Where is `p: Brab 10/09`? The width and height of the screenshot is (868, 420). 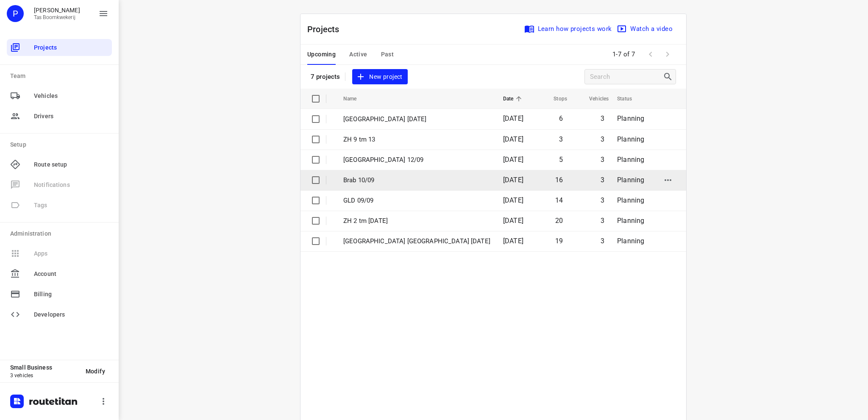 p: Brab 10/09 is located at coordinates (416, 180).